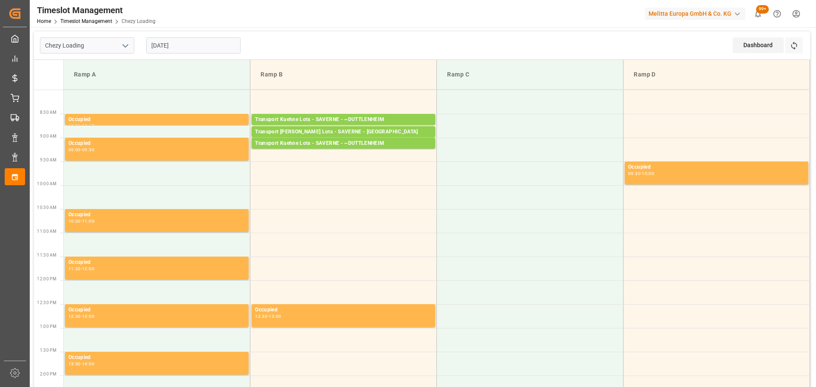 The height and width of the screenshot is (387, 816). Describe the element at coordinates (96, 10) in the screenshot. I see `div: Timeslot Management` at that location.